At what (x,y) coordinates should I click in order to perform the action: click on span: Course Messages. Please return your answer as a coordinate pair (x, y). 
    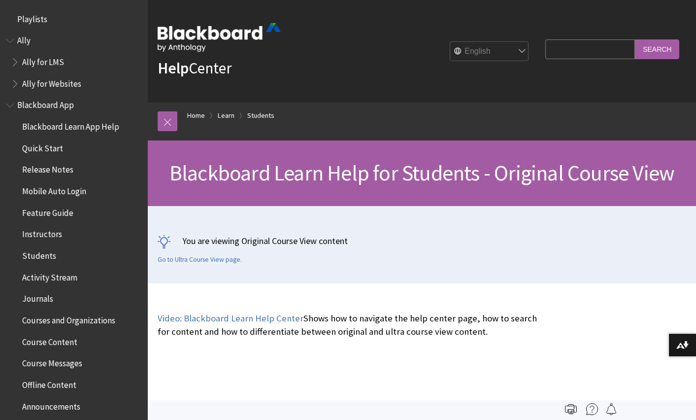
    Looking at the image, I should click on (52, 361).